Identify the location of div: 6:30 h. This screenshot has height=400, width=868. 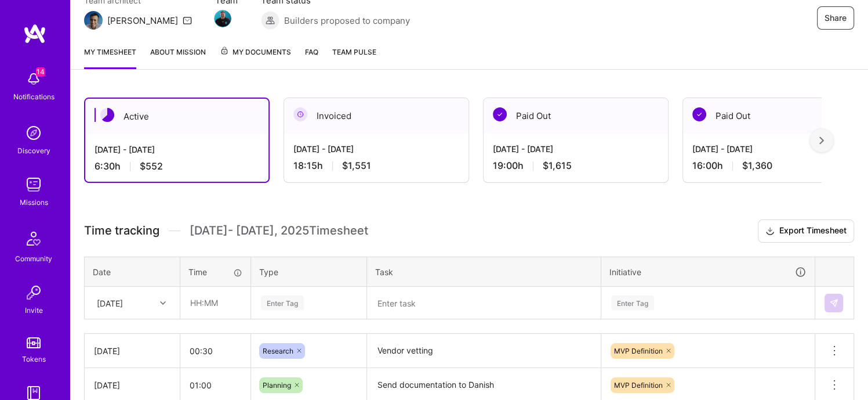
(177, 166).